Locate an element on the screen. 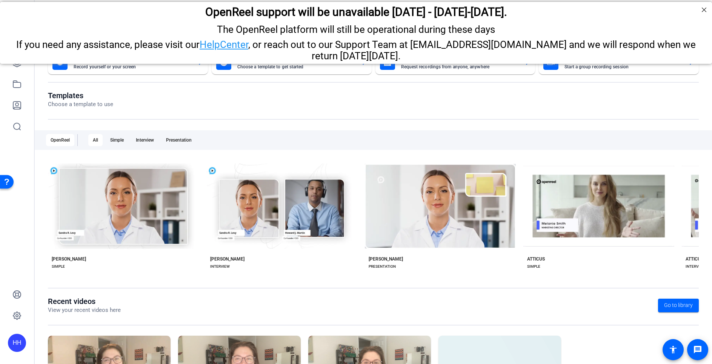 Image resolution: width=712 pixels, height=364 pixels. p: View your recent videos here is located at coordinates (84, 310).